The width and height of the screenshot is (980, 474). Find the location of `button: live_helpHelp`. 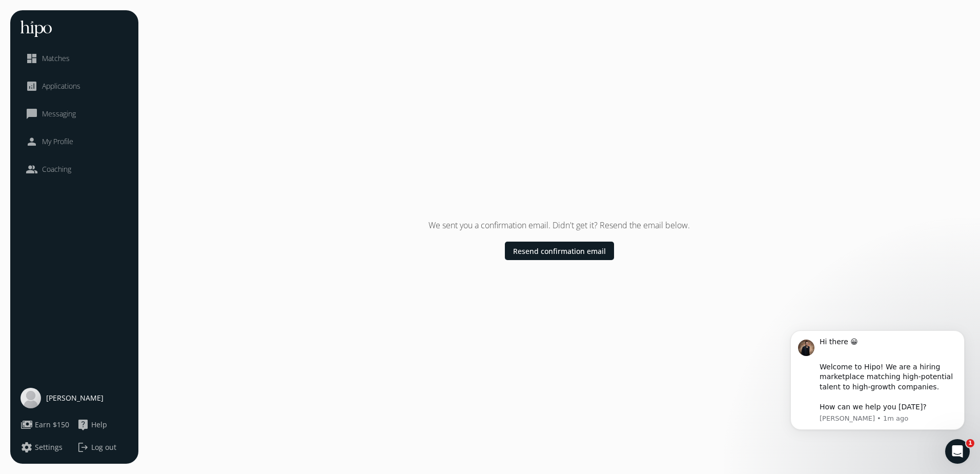

button: live_helpHelp is located at coordinates (92, 424).